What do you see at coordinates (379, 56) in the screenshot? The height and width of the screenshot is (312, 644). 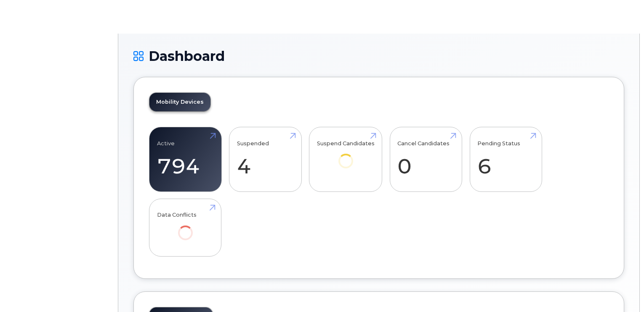 I see `h1: Dashboard` at bounding box center [379, 56].